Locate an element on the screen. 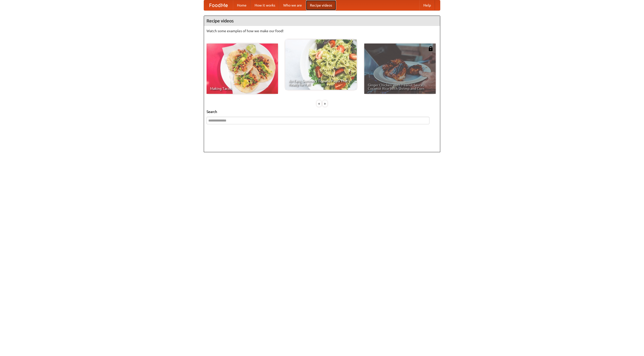 Image resolution: width=644 pixels, height=356 pixels. span: Making Tacos is located at coordinates (242, 89).